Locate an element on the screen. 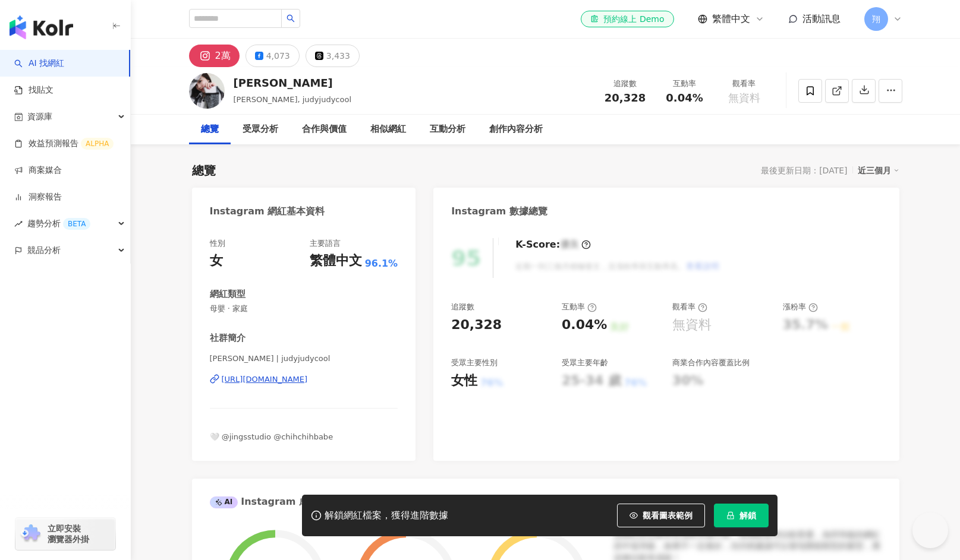 This screenshot has height=560, width=960. div: 網紅類型 is located at coordinates (228, 294).